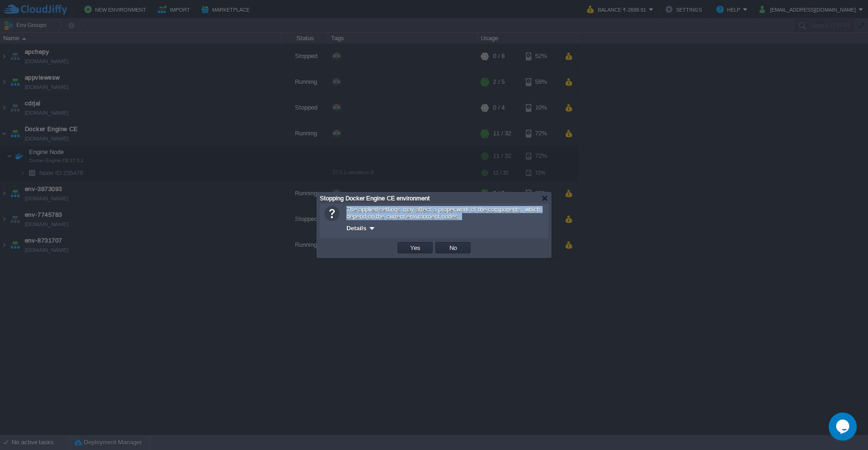  What do you see at coordinates (375, 198) in the screenshot?
I see `span: Stopping Docker Engine CE environment` at bounding box center [375, 198].